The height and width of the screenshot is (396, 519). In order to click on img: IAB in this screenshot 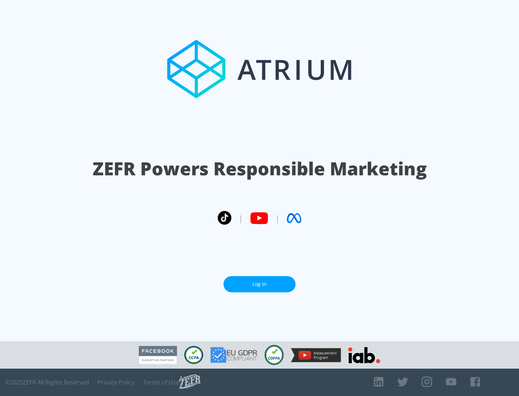, I will do `click(364, 355)`.